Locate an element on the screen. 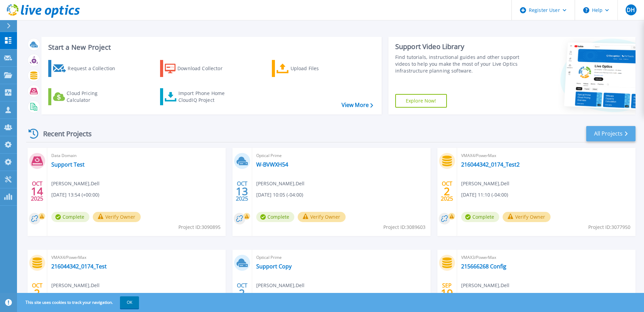 This screenshot has height=312, width=644. h3: Start a New Project is located at coordinates (210, 47).